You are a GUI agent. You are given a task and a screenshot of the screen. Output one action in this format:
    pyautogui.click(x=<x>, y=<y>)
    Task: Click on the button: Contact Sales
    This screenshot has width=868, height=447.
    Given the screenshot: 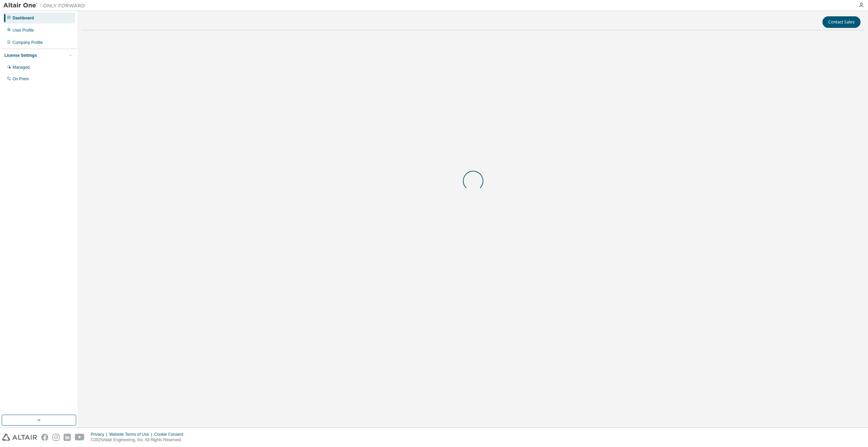 What is the action you would take?
    pyautogui.click(x=841, y=22)
    